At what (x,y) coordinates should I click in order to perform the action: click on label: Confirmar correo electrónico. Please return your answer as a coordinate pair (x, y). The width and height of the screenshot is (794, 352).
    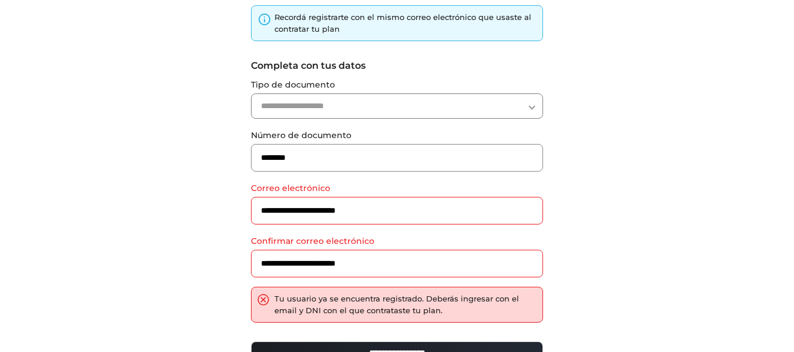
    Looking at the image, I should click on (397, 241).